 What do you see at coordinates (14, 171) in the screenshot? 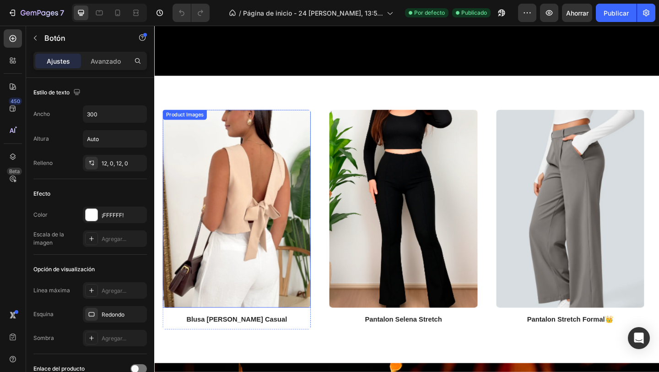
I see `font: Beta` at bounding box center [14, 171].